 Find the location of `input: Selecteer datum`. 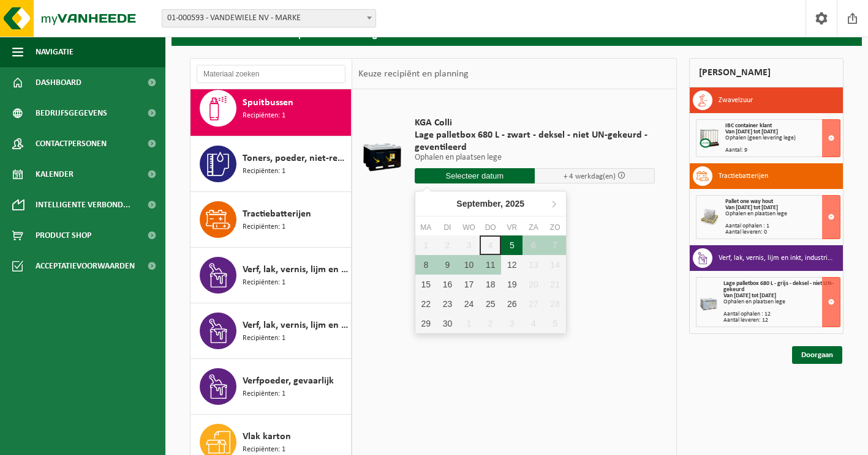

input: Selecteer datum is located at coordinates (474, 176).